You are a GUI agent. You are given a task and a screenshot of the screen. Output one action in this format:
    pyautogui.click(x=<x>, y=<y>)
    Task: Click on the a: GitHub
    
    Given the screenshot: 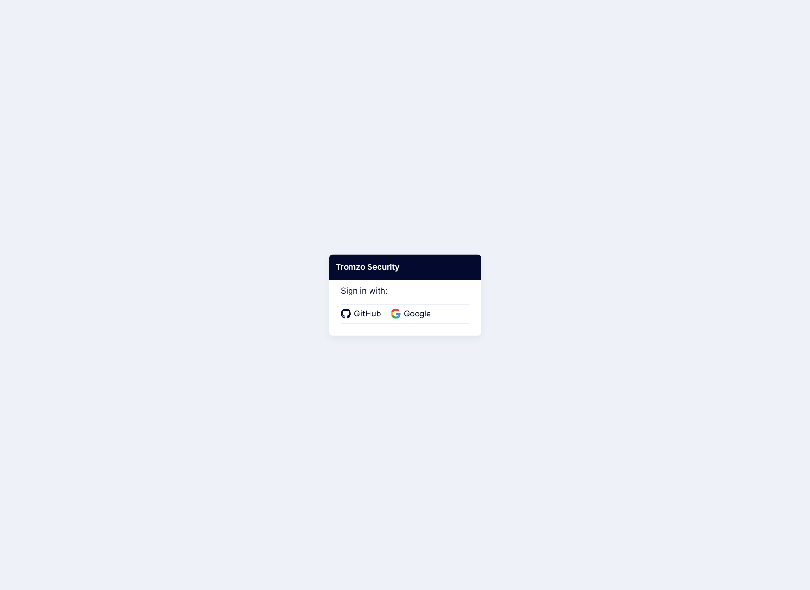 What is the action you would take?
    pyautogui.click(x=362, y=314)
    